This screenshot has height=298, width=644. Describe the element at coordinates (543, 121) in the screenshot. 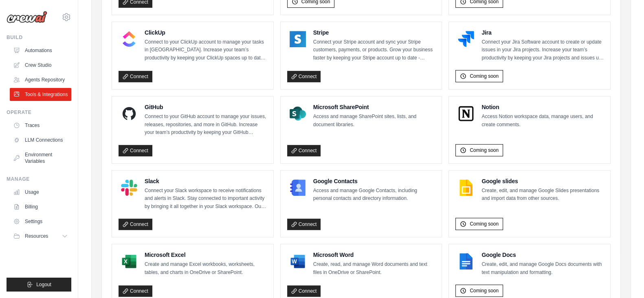

I see `p: Access Notion workspace data, manage users, and create comments.` at that location.